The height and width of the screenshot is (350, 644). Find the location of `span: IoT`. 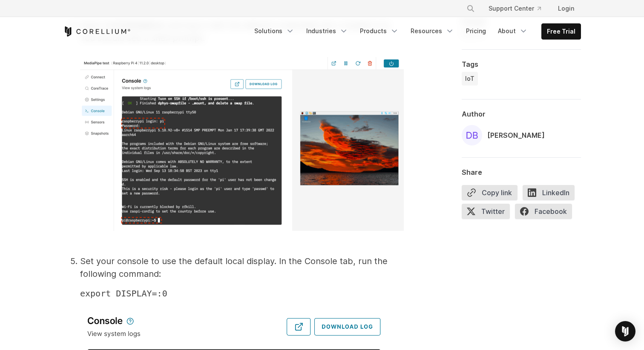

span: IoT is located at coordinates (470, 79).